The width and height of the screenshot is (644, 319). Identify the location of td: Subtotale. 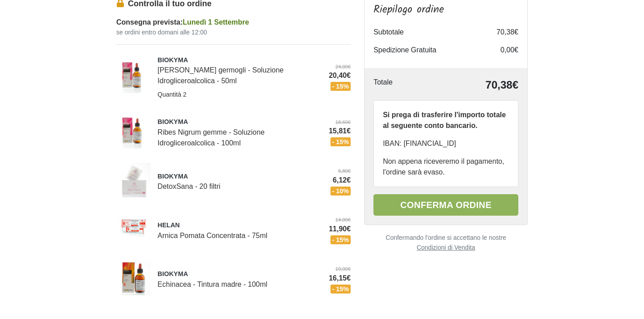
(428, 32).